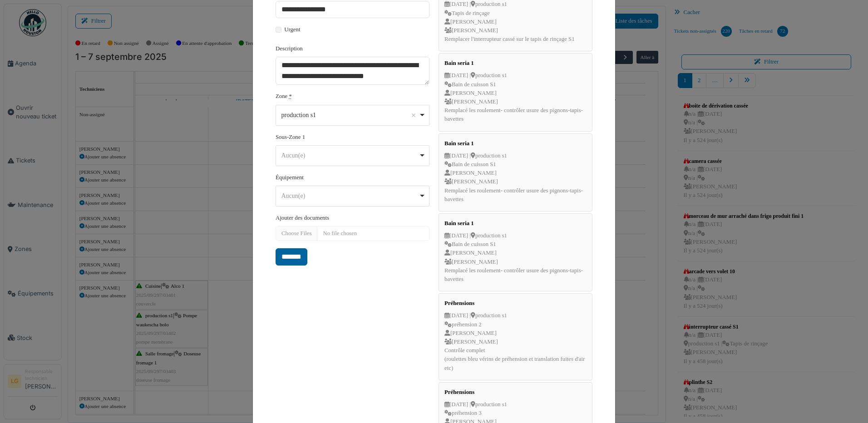 This screenshot has width=868, height=423. Describe the element at coordinates (302, 218) in the screenshot. I see `label: Ajouter des documents` at that location.